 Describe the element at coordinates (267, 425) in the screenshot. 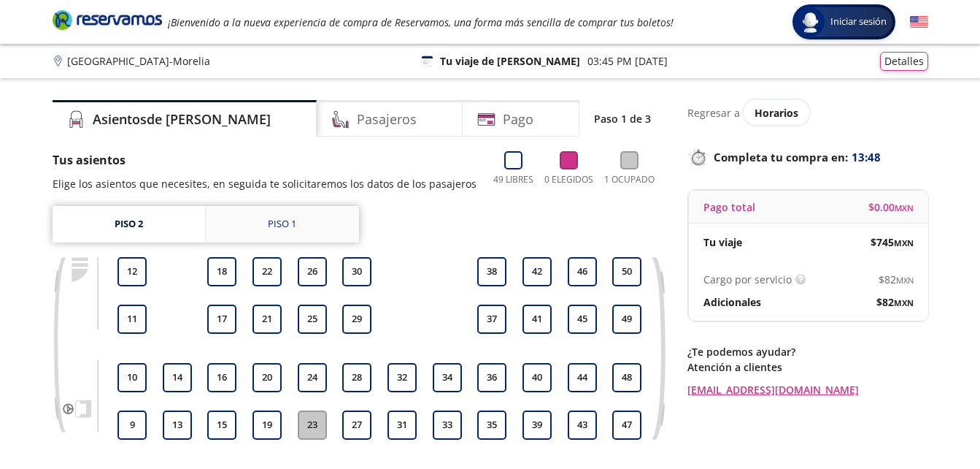

I see `button: 19` at that location.